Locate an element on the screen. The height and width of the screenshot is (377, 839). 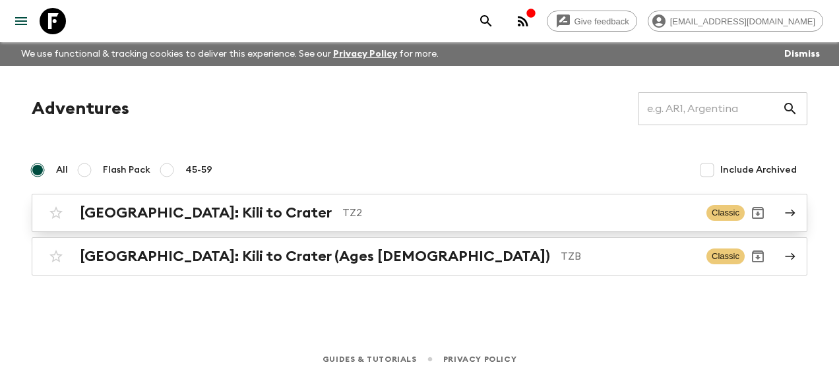
span: All is located at coordinates (62, 170).